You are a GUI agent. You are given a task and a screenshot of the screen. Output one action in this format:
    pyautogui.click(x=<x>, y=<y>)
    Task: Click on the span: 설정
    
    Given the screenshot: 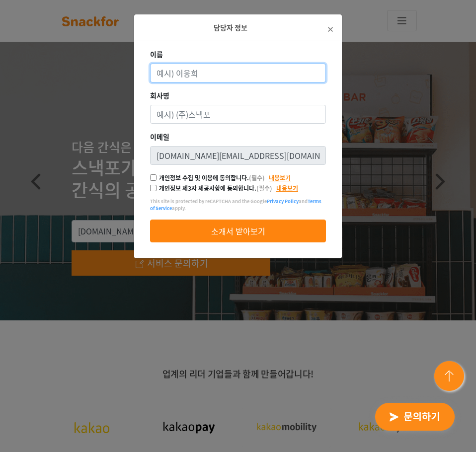 What is the action you would take?
    pyautogui.click(x=160, y=334)
    